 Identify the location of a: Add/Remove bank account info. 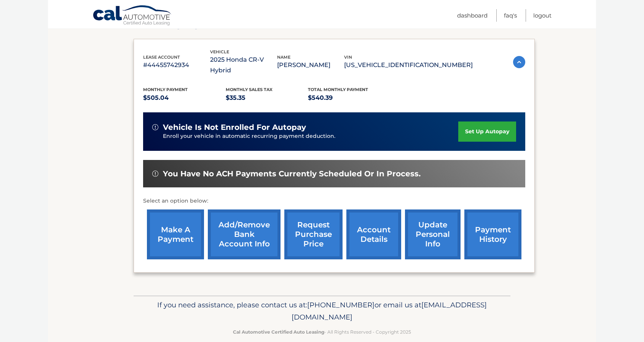
(244, 235).